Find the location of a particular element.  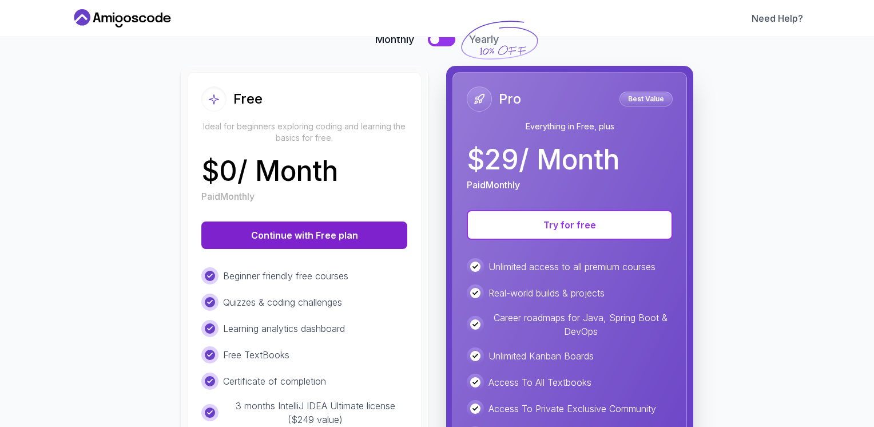

p: Learning analytics dashboard is located at coordinates (284, 328).